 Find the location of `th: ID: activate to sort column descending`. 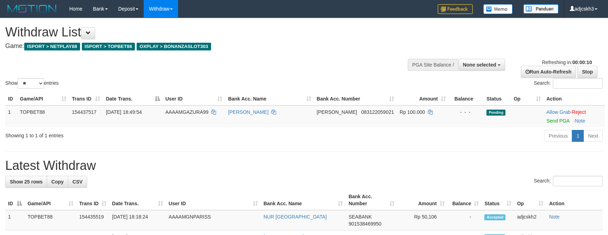

th: ID: activate to sort column descending is located at coordinates (15, 200).